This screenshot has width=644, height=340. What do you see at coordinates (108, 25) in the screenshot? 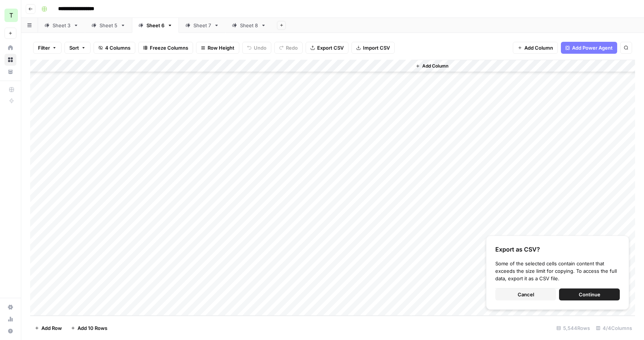
I see `a: Sheet 5` at bounding box center [108, 25].